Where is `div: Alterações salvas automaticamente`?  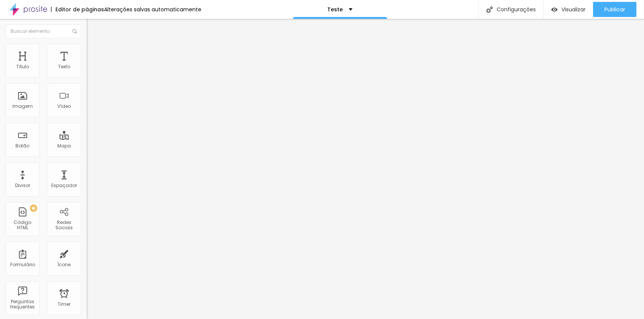 div: Alterações salvas automaticamente is located at coordinates (153, 10).